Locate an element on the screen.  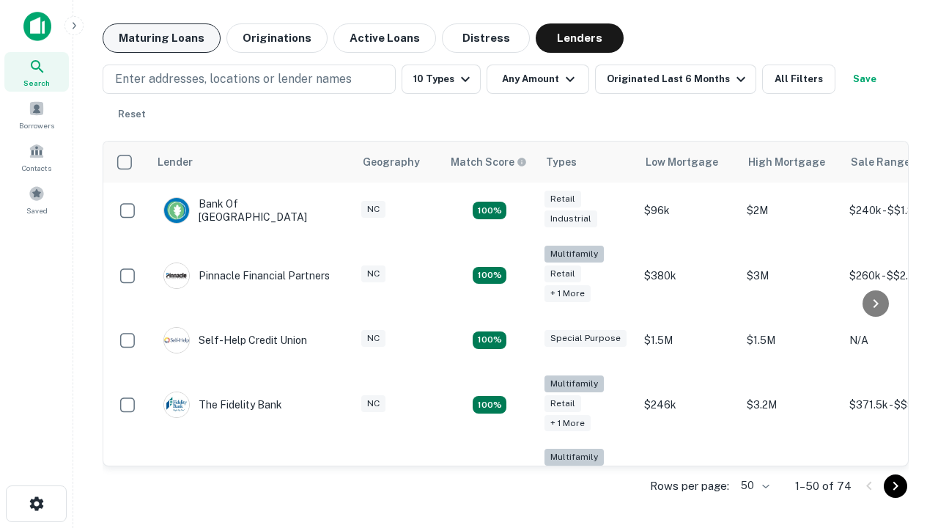
div: Capitalize uses an advanced AI algorithm to match your search with the best lender. The match sco... is located at coordinates (489, 162).